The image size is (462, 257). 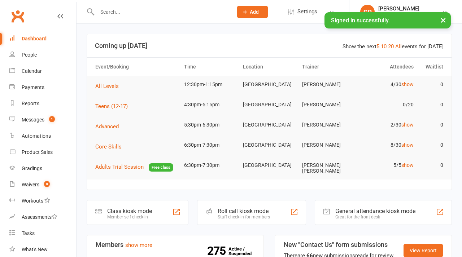 What do you see at coordinates (34, 39) in the screenshot?
I see `div: Dashboard` at bounding box center [34, 39].